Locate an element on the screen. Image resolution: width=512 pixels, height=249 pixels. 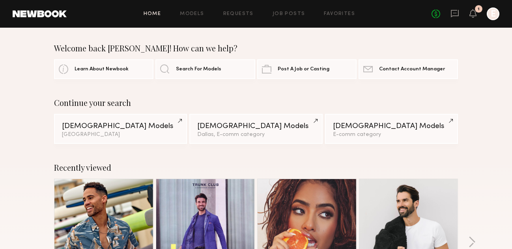
a: Search For Models is located at coordinates (205, 69).